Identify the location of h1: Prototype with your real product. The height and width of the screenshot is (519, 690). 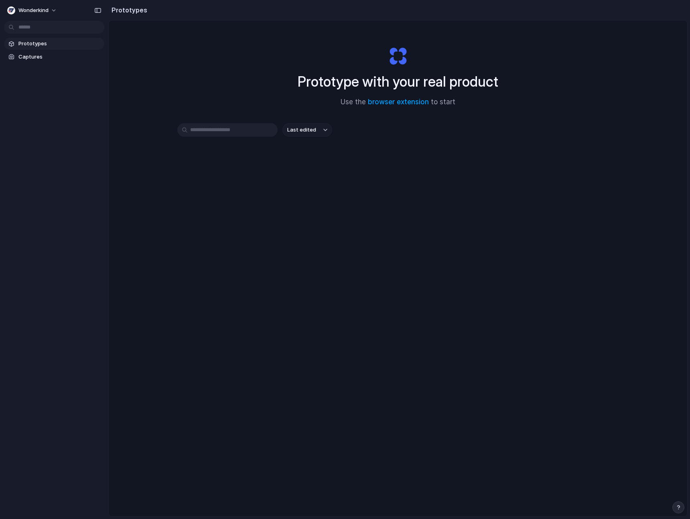
(398, 81).